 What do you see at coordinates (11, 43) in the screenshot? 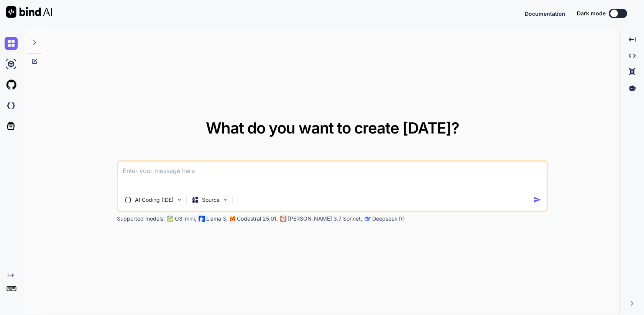
I see `img: chat` at bounding box center [11, 43].